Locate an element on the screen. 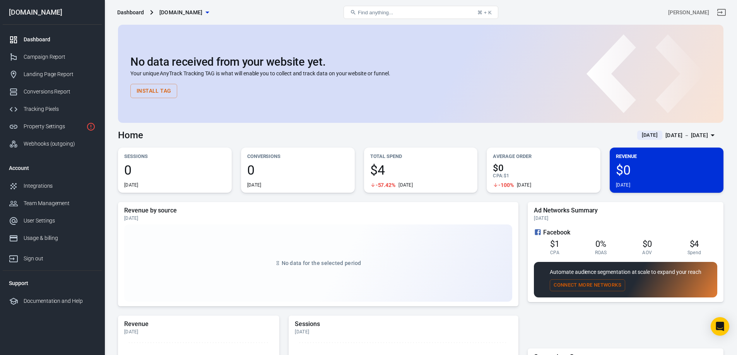 The width and height of the screenshot is (737, 355). div: Sign out is located at coordinates (60, 259).